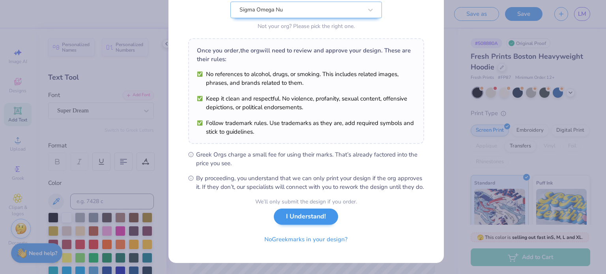 Image resolution: width=606 pixels, height=274 pixels. I want to click on button: I Understand!, so click(306, 217).